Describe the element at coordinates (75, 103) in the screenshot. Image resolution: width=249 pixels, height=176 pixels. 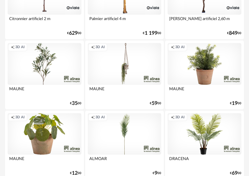
I see `span: 35` at that location.